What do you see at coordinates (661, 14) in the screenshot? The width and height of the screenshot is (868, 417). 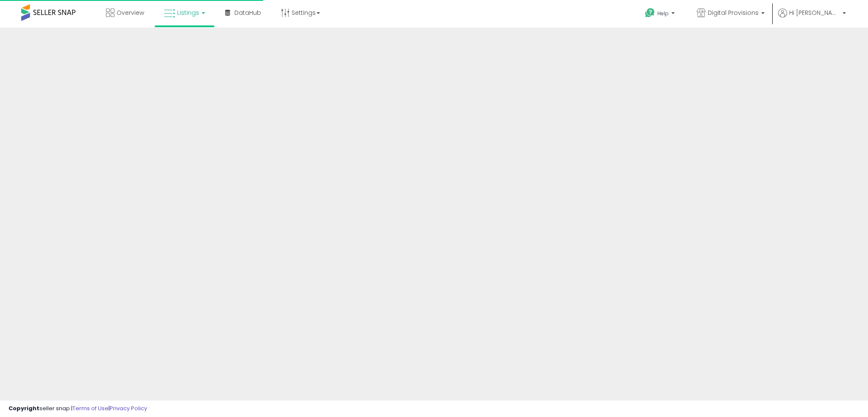 I see `a: Help` at bounding box center [661, 14].